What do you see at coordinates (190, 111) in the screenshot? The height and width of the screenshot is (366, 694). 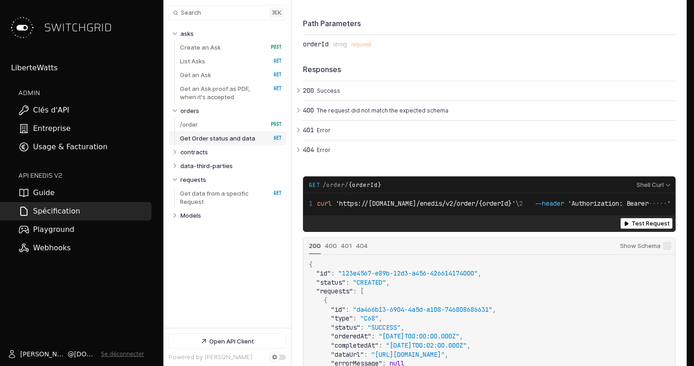 I see `p: orders` at bounding box center [190, 111].